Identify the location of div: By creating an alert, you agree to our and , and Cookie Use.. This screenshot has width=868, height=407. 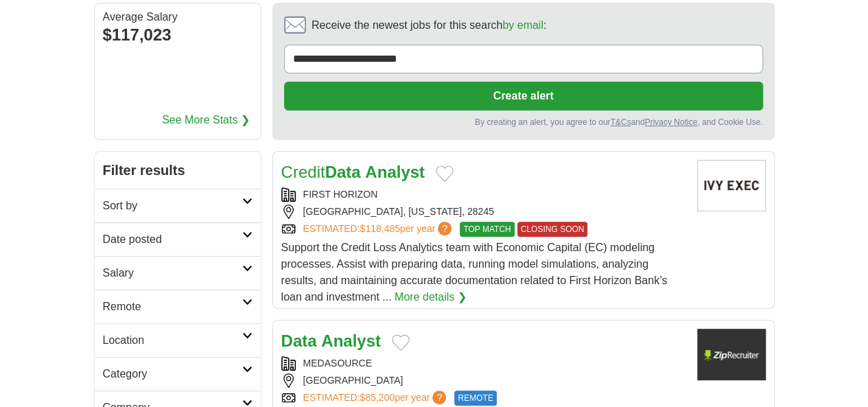
(523, 122).